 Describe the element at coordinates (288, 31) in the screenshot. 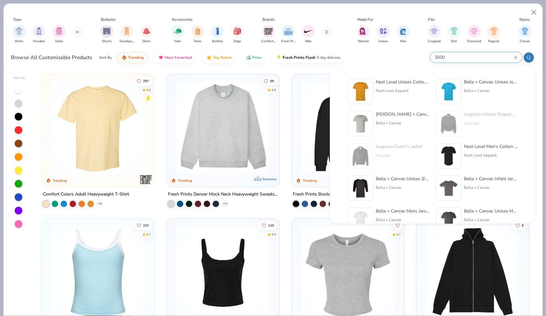

I see `img: Fresh Prints Image` at that location.